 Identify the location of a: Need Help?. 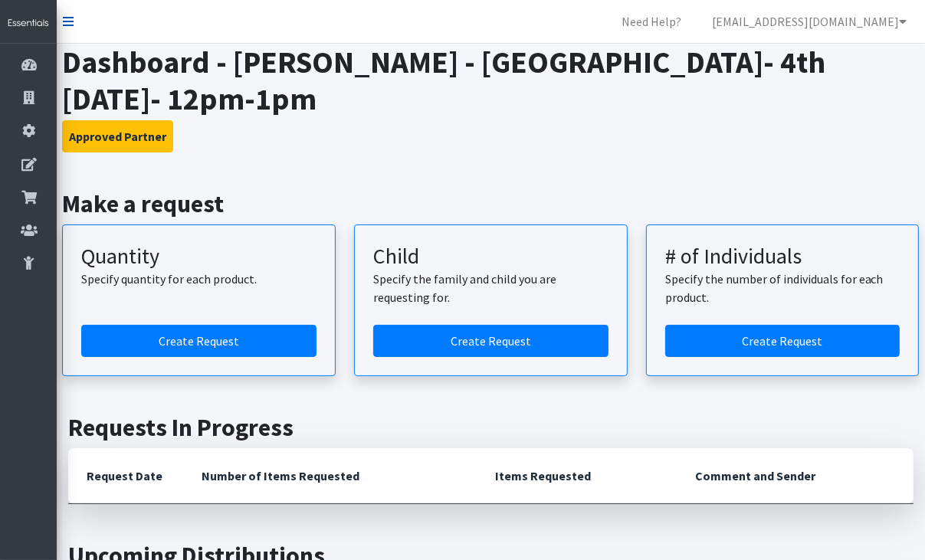
(652, 22).